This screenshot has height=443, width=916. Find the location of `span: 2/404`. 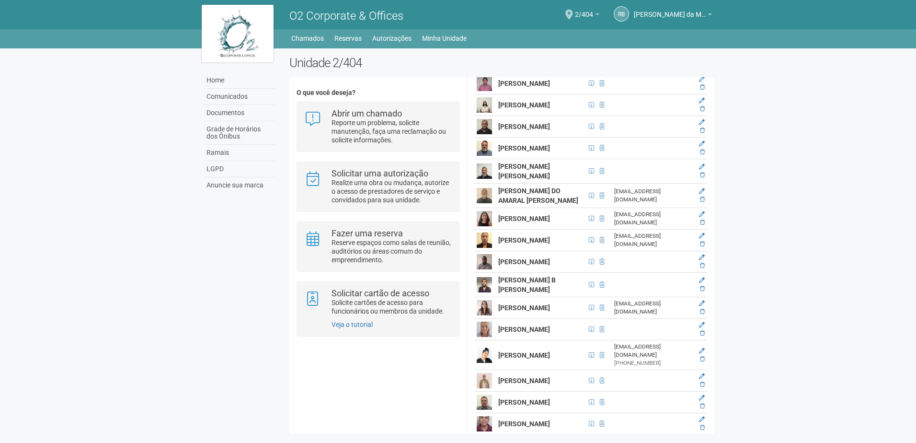

span: 2/404 is located at coordinates (584, 10).